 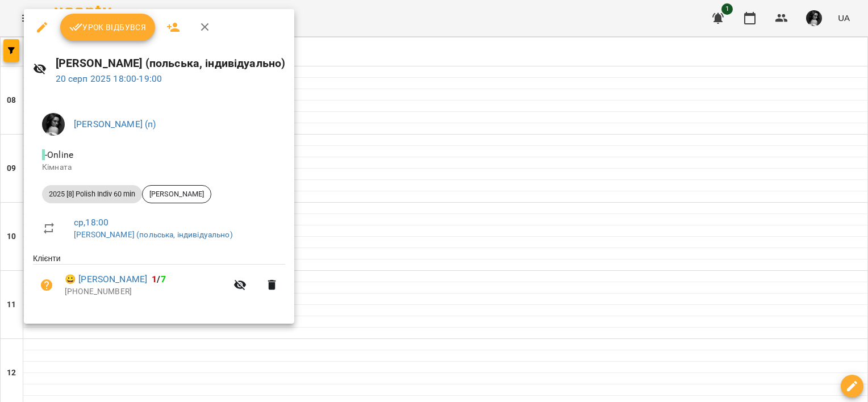 What do you see at coordinates (154, 278) in the screenshot?
I see `span: 1` at bounding box center [154, 278].